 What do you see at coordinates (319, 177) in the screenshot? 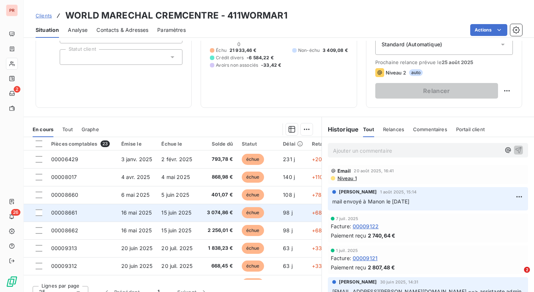
I see `span: +110 j` at bounding box center [319, 177].